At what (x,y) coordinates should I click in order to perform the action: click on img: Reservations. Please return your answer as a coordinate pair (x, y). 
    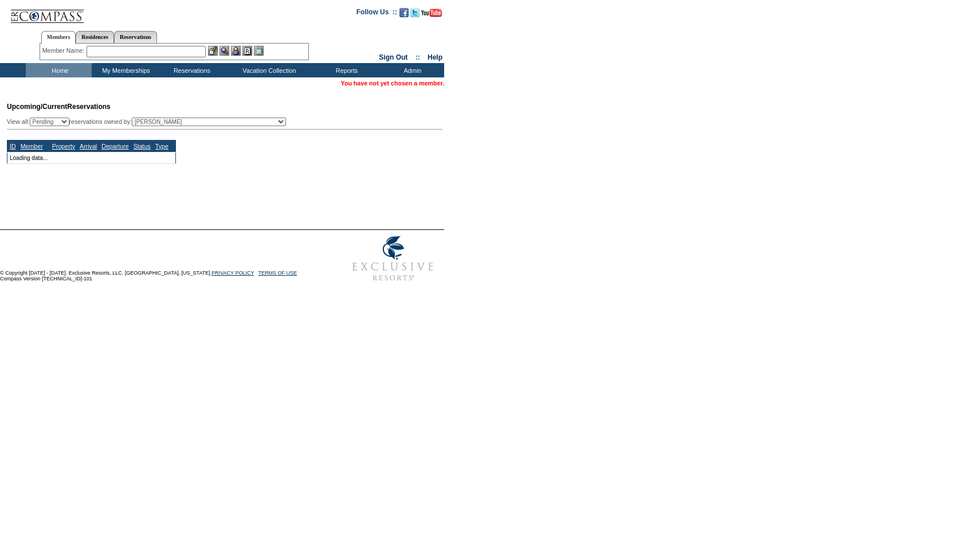
    Looking at the image, I should click on (247, 51).